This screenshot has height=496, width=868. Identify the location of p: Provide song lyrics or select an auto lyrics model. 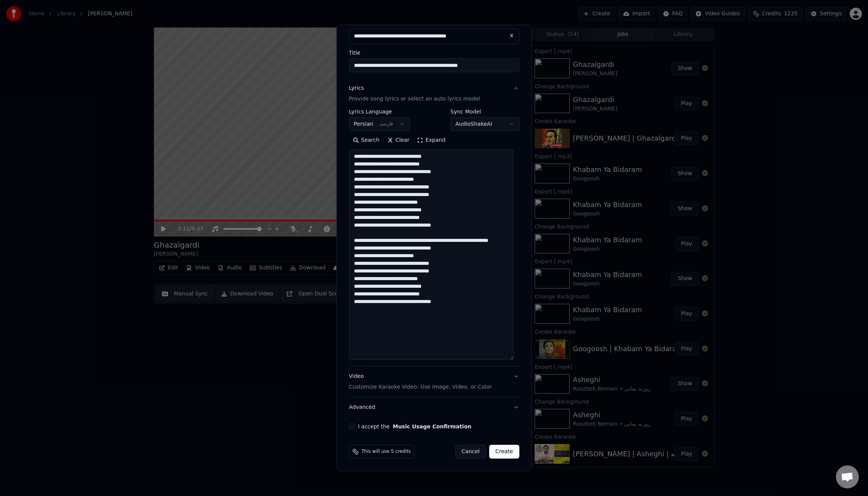
(414, 99).